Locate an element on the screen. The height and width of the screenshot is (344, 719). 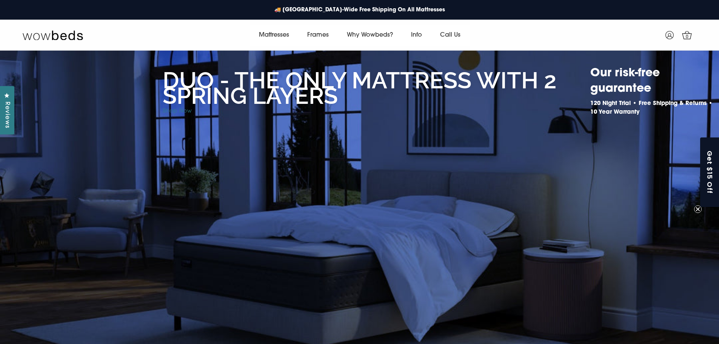
a: Info is located at coordinates (416, 35).